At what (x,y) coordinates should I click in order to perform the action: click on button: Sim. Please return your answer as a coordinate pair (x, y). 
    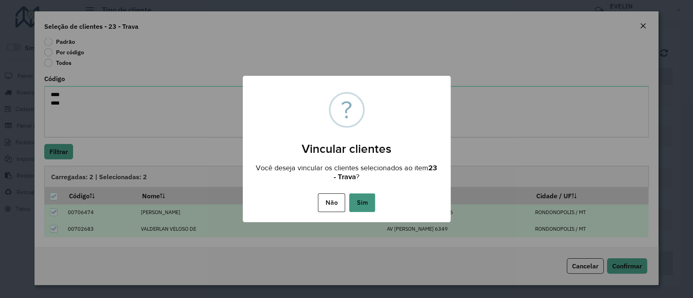
    Looking at the image, I should click on (362, 203).